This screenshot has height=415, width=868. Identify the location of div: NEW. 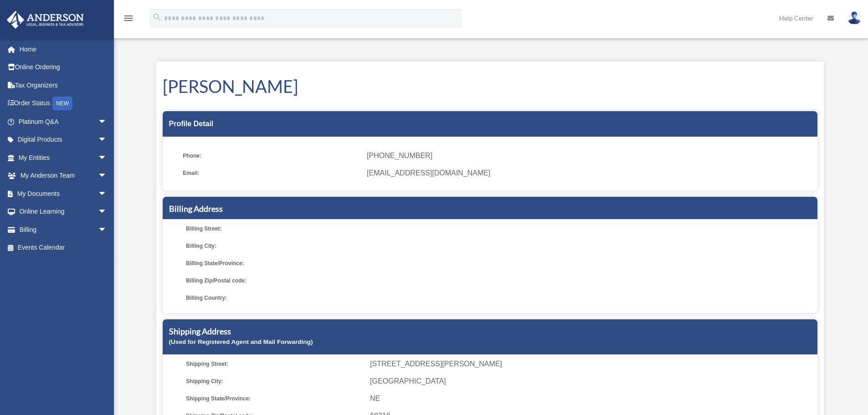
(62, 104).